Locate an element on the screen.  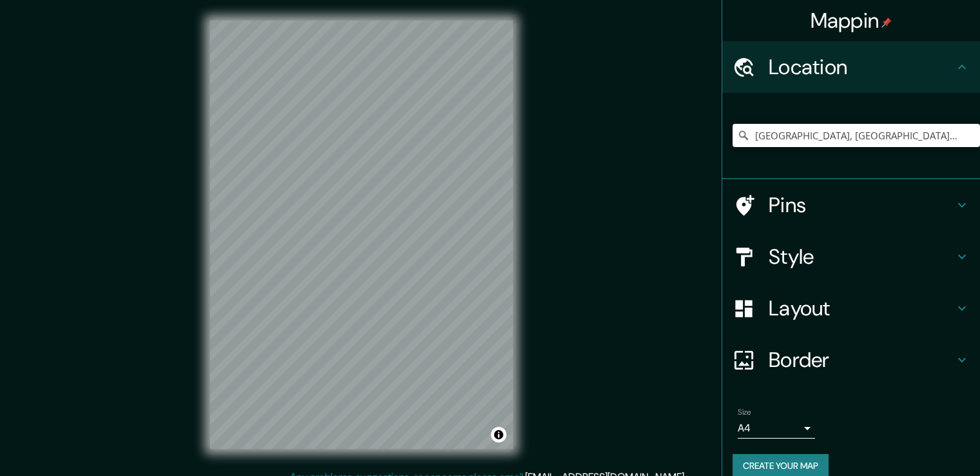
canvas: Map is located at coordinates (362, 235).